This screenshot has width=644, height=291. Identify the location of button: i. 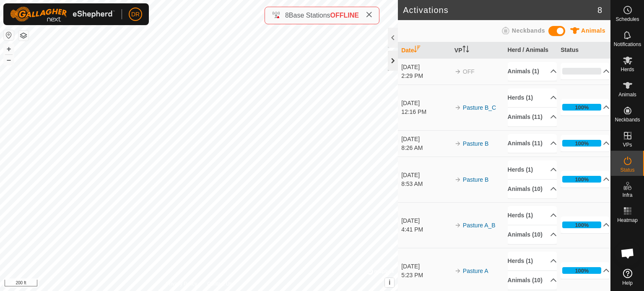
(390, 283).